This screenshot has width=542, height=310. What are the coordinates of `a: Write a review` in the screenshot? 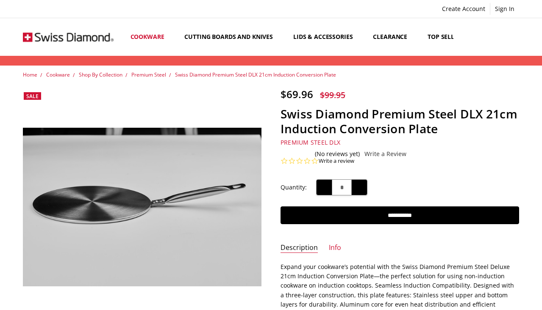 It's located at (336, 161).